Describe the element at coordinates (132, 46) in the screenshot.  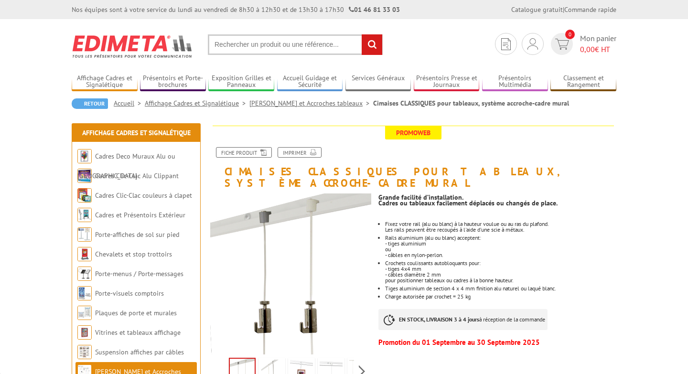
I see `img: Edimeta` at that location.